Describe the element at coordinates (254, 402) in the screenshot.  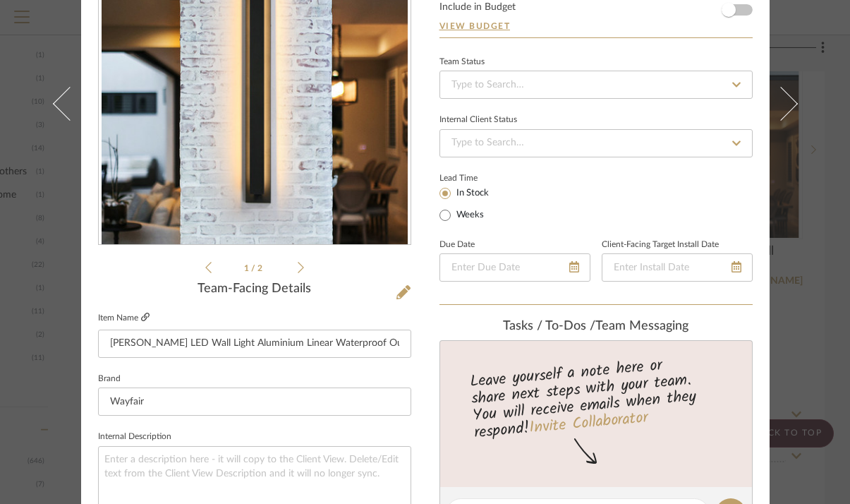
I see `input: Enter Brand` at that location.